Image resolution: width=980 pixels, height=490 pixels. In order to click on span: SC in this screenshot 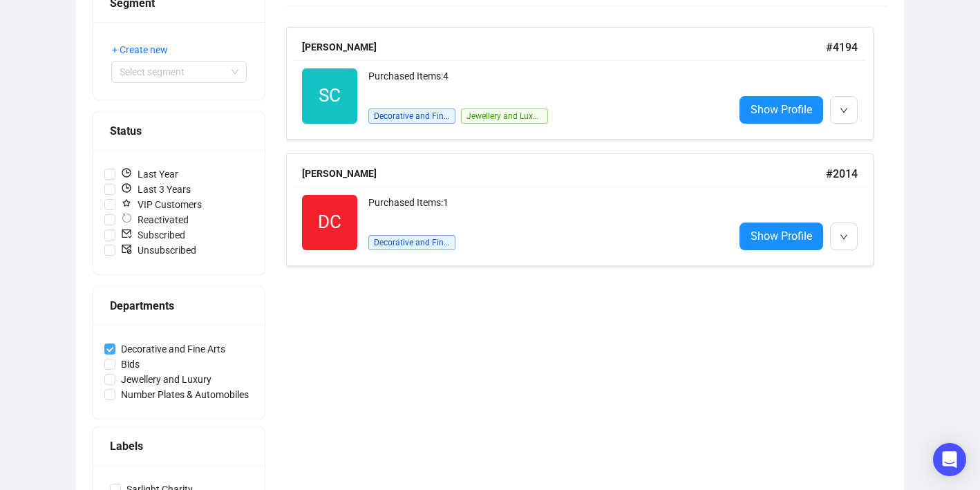, I will do `click(330, 95)`.